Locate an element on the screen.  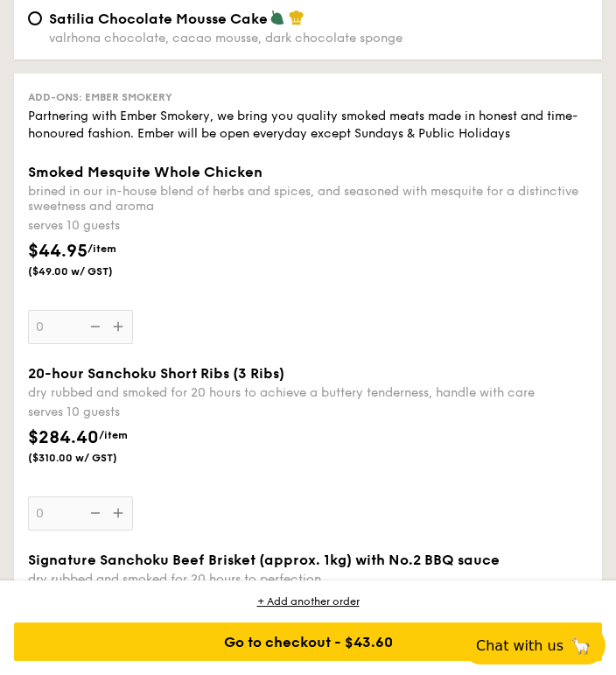
img: icon-chef-hat.a58ddaea.svg is located at coordinates (297, 17).